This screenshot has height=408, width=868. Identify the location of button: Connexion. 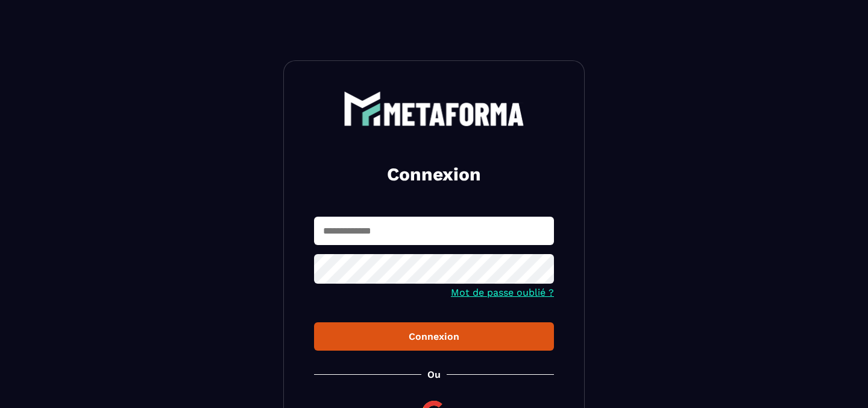
(434, 336).